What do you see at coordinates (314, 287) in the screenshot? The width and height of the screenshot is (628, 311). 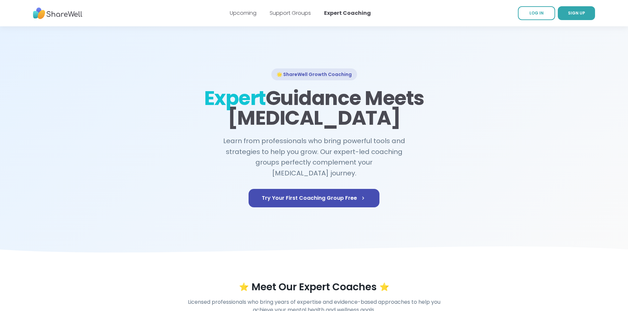 I see `h3: Meet Our Expert Coaches` at bounding box center [314, 287].